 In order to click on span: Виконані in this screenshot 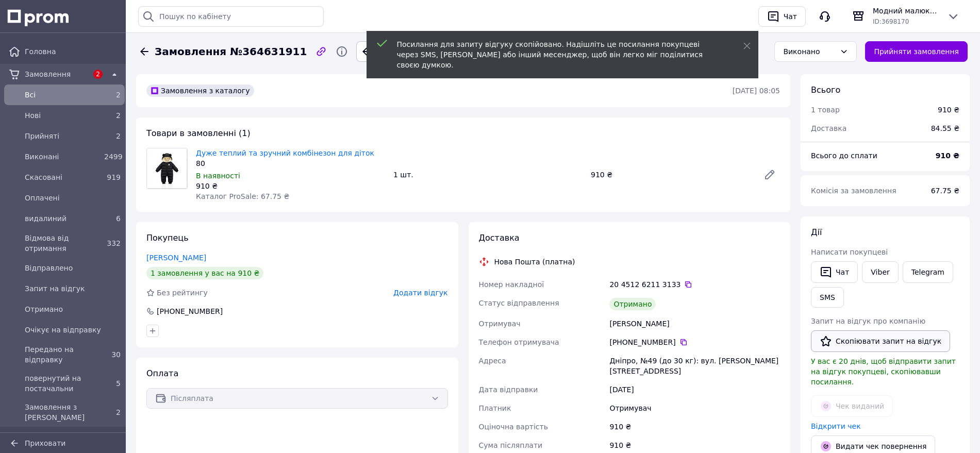, I will do `click(62, 157)`.